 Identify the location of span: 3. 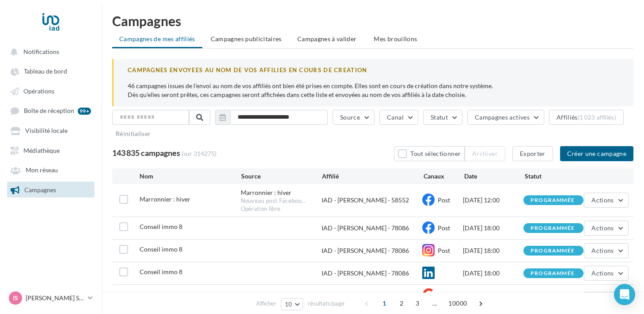
(418, 303).